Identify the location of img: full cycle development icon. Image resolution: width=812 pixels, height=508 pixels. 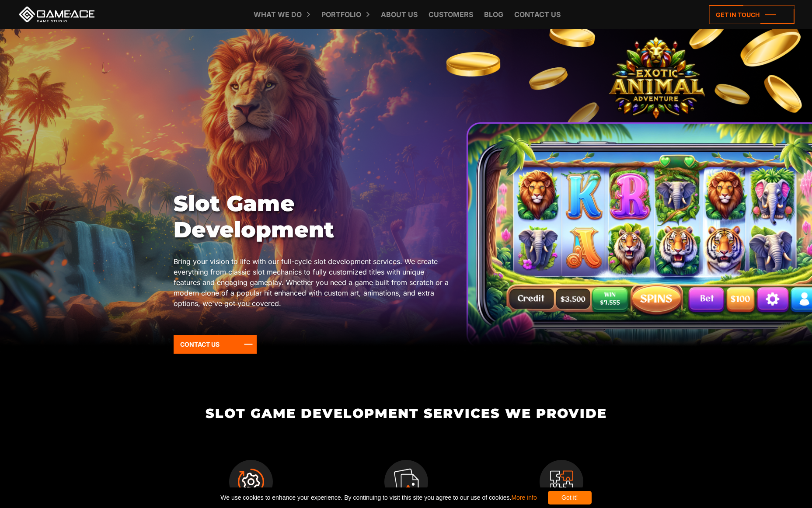
(251, 482).